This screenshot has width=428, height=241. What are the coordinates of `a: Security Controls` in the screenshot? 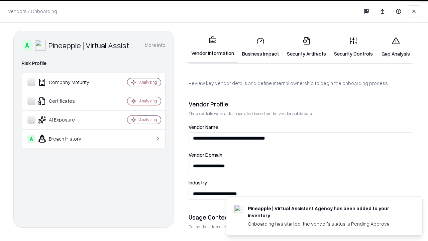 It's located at (353, 47).